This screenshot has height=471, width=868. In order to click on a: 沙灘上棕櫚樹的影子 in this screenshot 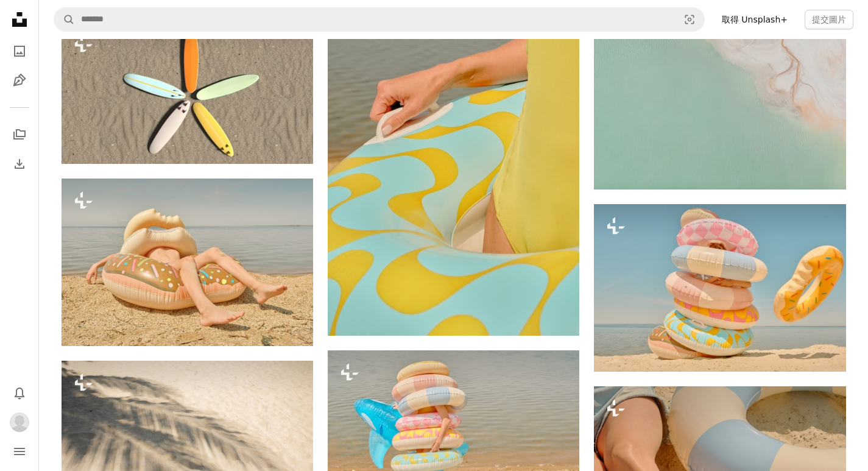, I will do `click(187, 444)`.